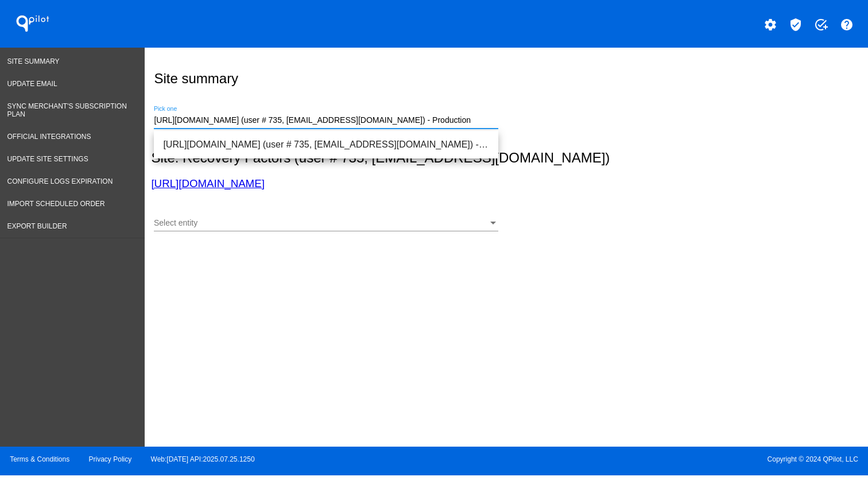 The height and width of the screenshot is (492, 868). Describe the element at coordinates (326, 223) in the screenshot. I see `mat-select: Select entity` at that location.